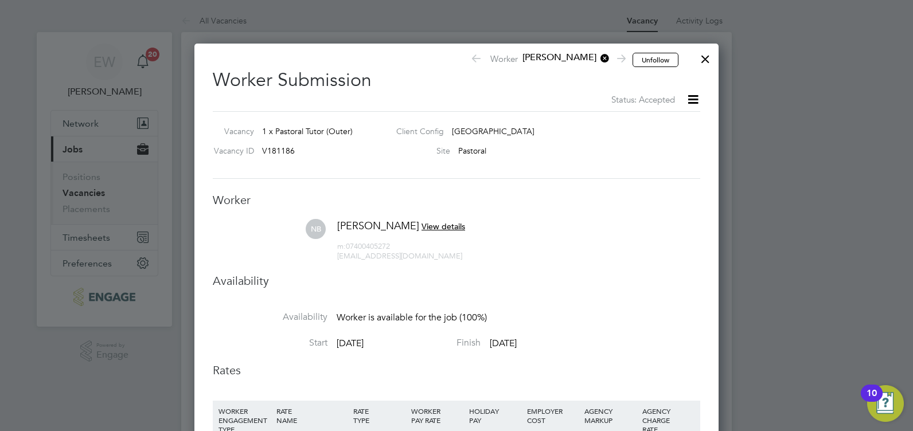 This screenshot has width=913, height=431. Describe the element at coordinates (457, 370) in the screenshot. I see `h3: Rates` at that location.